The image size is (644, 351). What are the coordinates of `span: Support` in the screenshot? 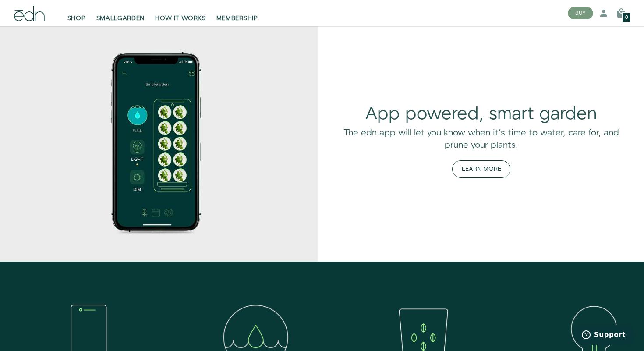 It's located at (34, 10).